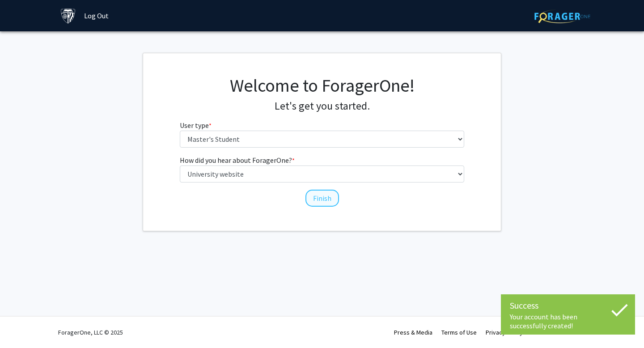 The image size is (644, 348). What do you see at coordinates (459, 332) in the screenshot?
I see `a: Terms of Use` at bounding box center [459, 332].